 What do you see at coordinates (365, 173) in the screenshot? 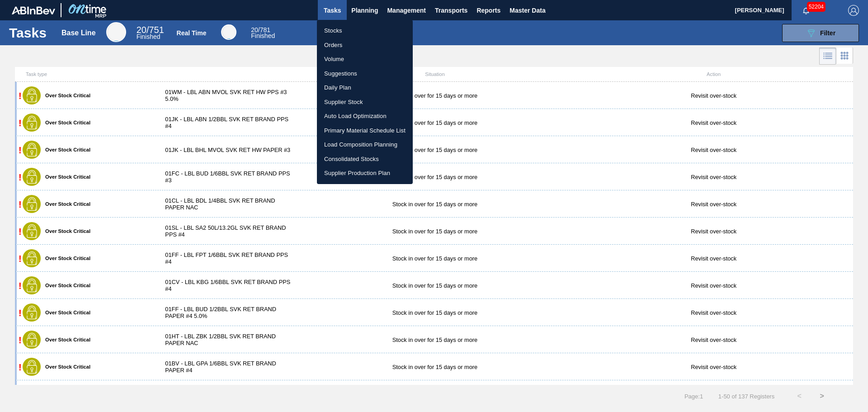
I see `a: Supplier Production Plan` at bounding box center [365, 173].